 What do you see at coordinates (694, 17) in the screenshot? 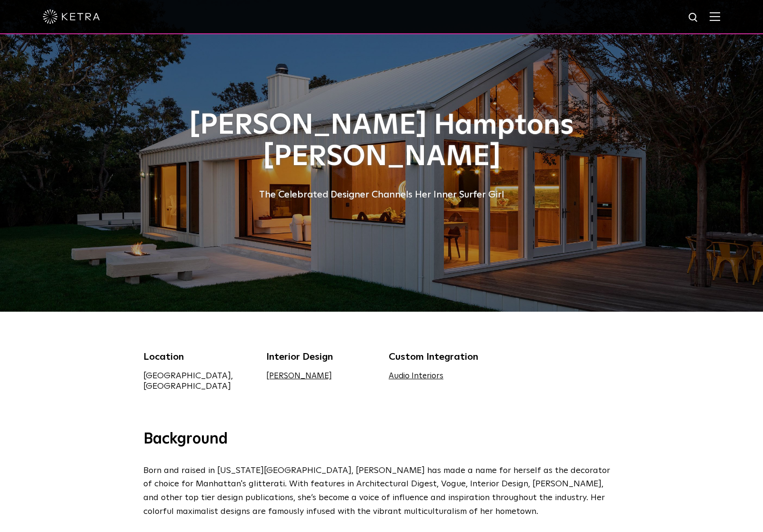
I see `img: search icon` at bounding box center [694, 17].